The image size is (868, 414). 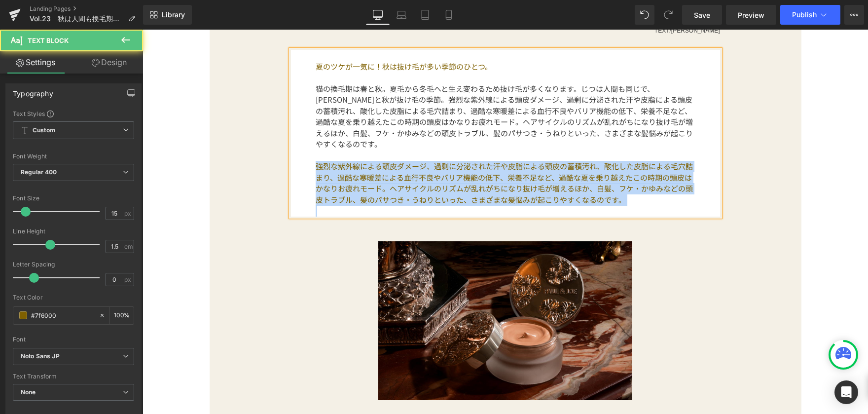 What do you see at coordinates (173, 15) in the screenshot?
I see `span: Library` at bounding box center [173, 15].